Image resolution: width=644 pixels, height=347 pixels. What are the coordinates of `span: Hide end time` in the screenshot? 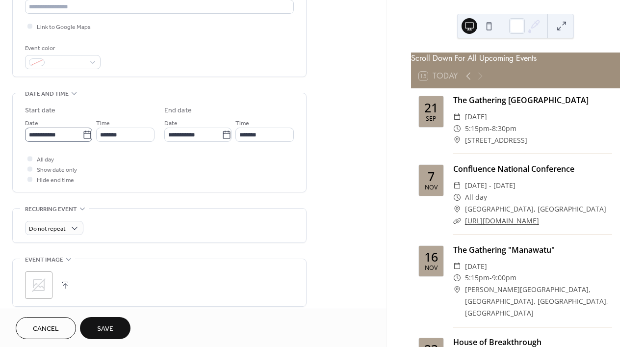 It's located at (56, 180).